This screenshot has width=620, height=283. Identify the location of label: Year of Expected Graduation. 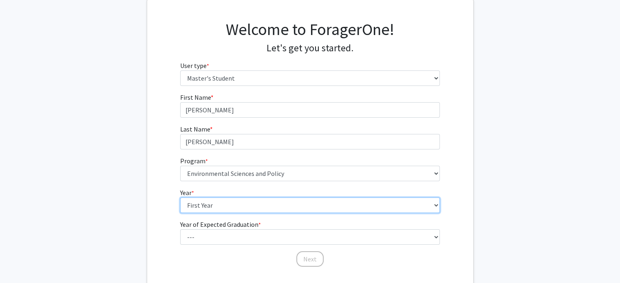
(220, 224).